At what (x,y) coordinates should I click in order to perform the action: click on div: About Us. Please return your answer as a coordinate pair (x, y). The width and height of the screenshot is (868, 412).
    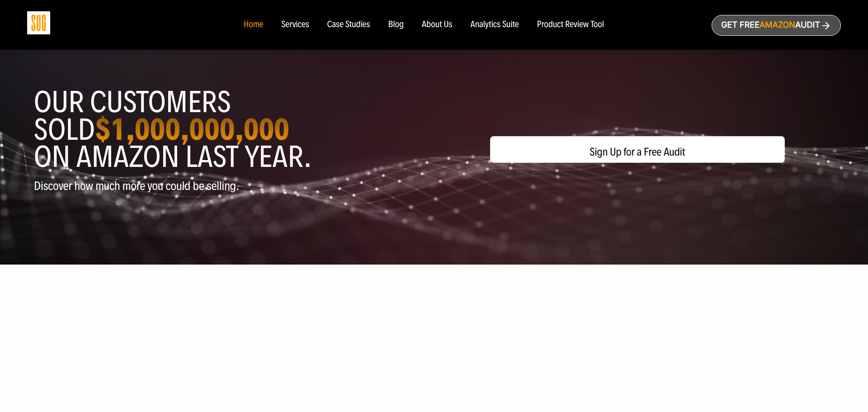
    Looking at the image, I should click on (437, 25).